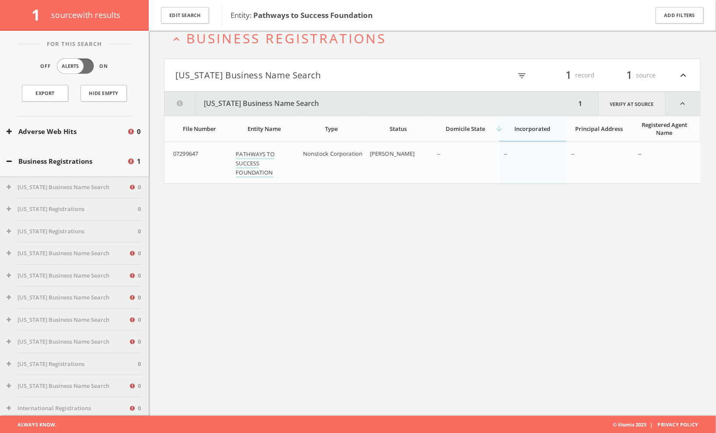  What do you see at coordinates (104, 66) in the screenshot?
I see `span: On` at bounding box center [104, 66].